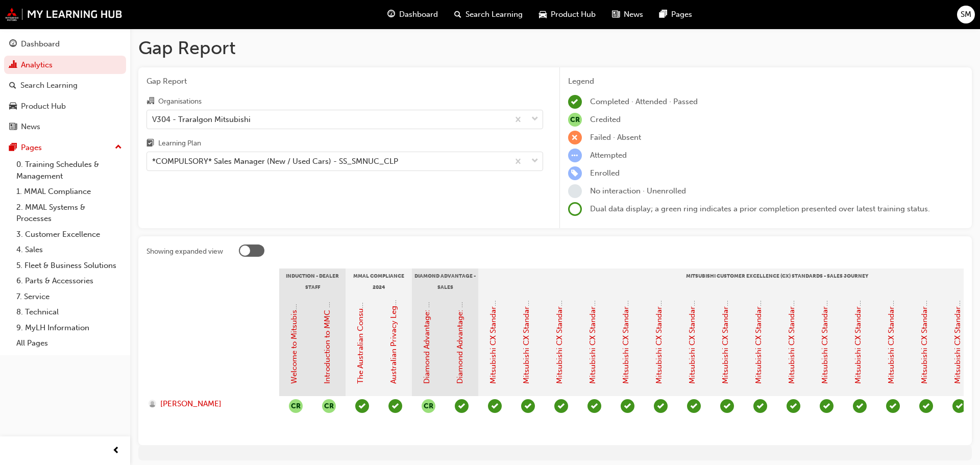  What do you see at coordinates (69, 250) in the screenshot?
I see `a: 4. Sales` at bounding box center [69, 250].